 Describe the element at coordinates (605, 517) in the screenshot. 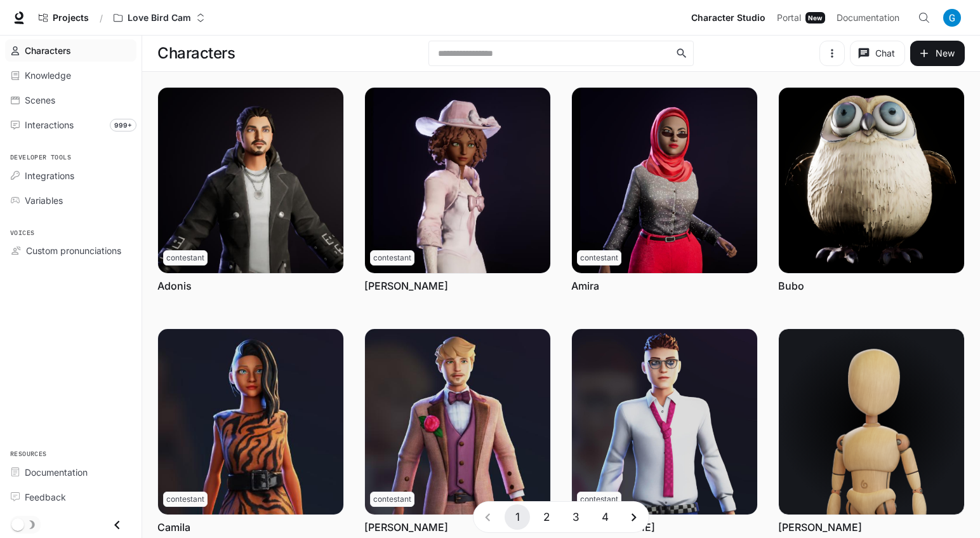

I see `button: Go to page 4` at that location.